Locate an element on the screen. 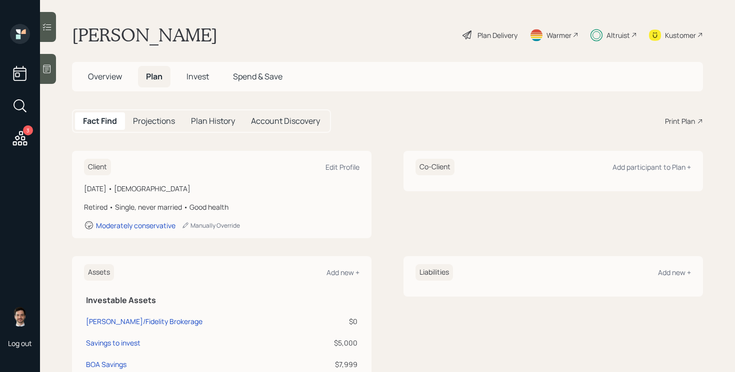 The height and width of the screenshot is (372, 735). img: jonah-coleman-headshot.png is located at coordinates (20, 317).